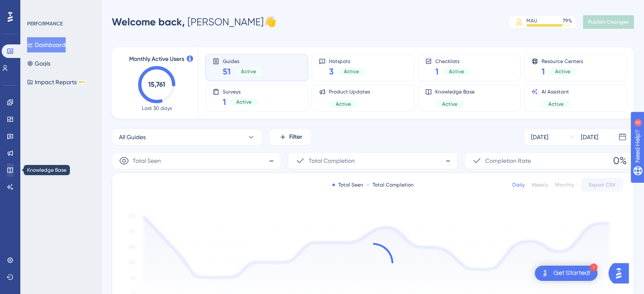 This screenshot has width=644, height=294. I want to click on text: 15,761, so click(157, 84).